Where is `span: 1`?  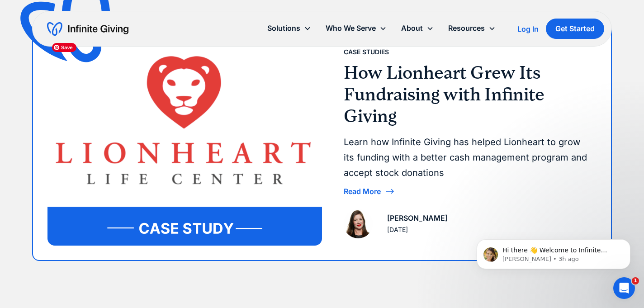 span: 1 is located at coordinates (636, 281).